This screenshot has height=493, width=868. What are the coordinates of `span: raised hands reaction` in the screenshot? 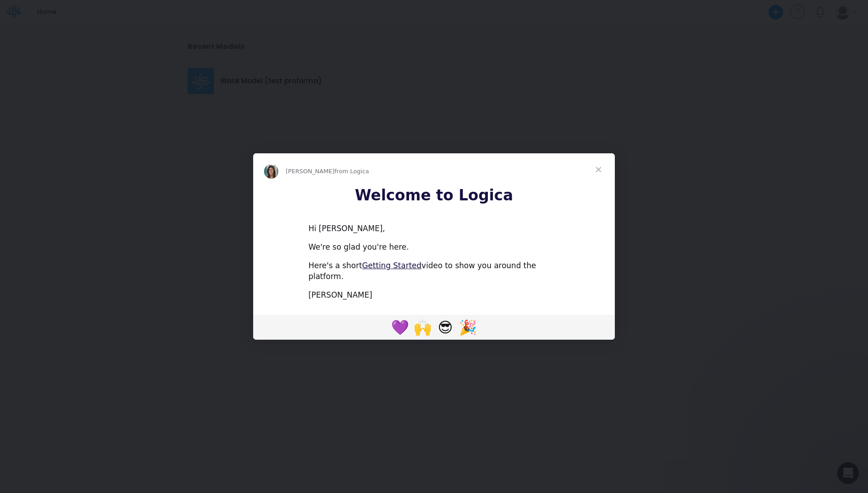 It's located at (423, 327).